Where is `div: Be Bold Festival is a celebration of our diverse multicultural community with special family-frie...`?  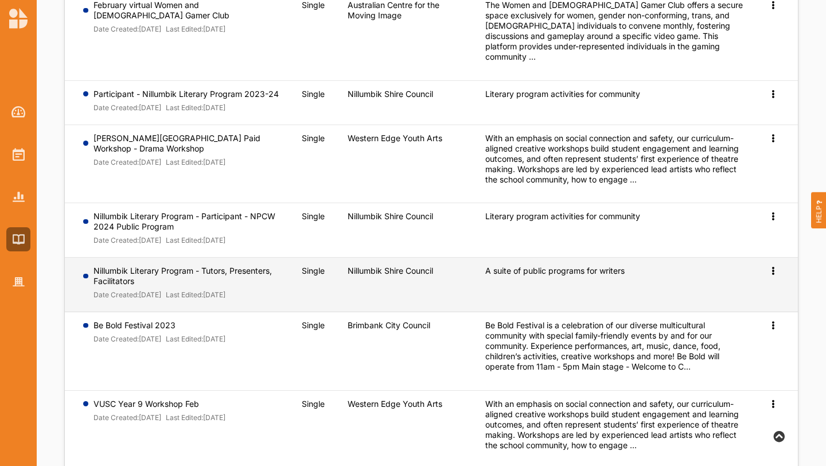 div: Be Bold Festival is a celebration of our diverse multicultural community with special family-frie... is located at coordinates (614, 346).